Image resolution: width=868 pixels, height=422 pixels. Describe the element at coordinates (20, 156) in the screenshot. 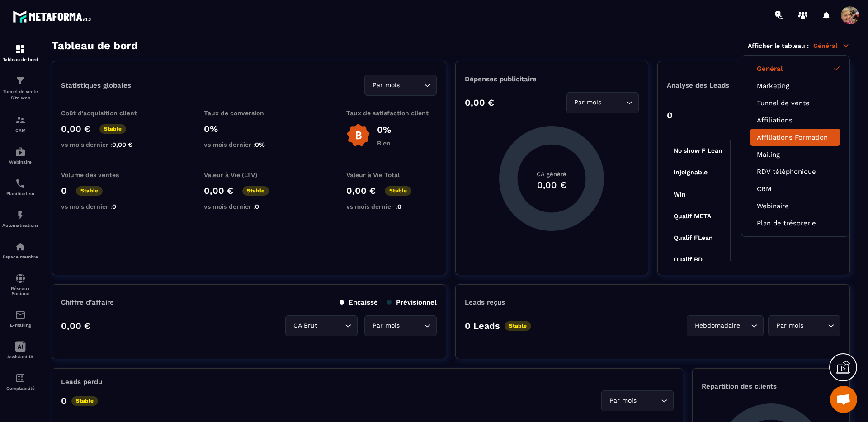

I see `a: automationsautomationsWebinaire` at that location.